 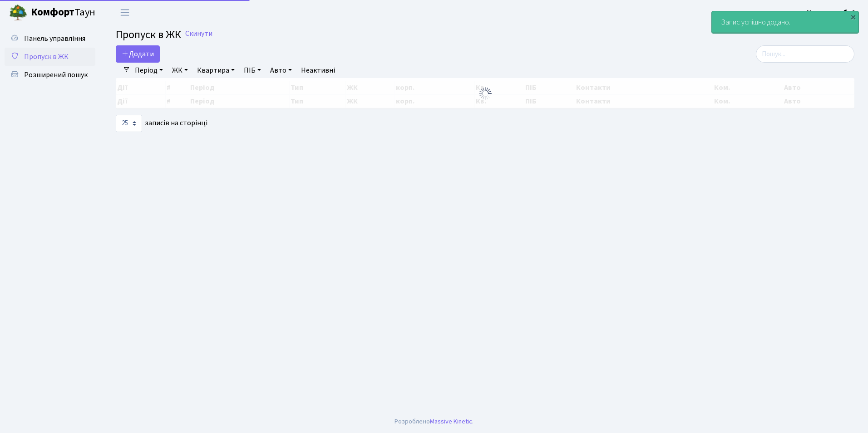 I want to click on span: Панель управління, so click(x=54, y=38).